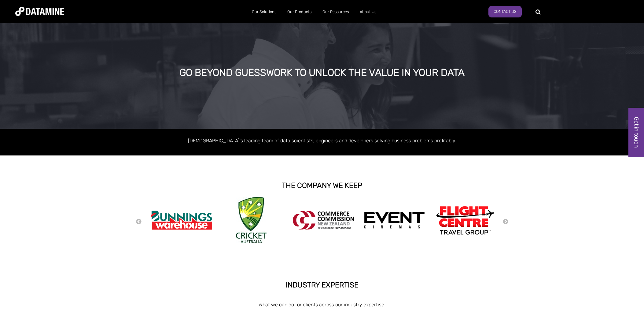  I want to click on strong: THE COMPANY WE KEEP, so click(322, 185).